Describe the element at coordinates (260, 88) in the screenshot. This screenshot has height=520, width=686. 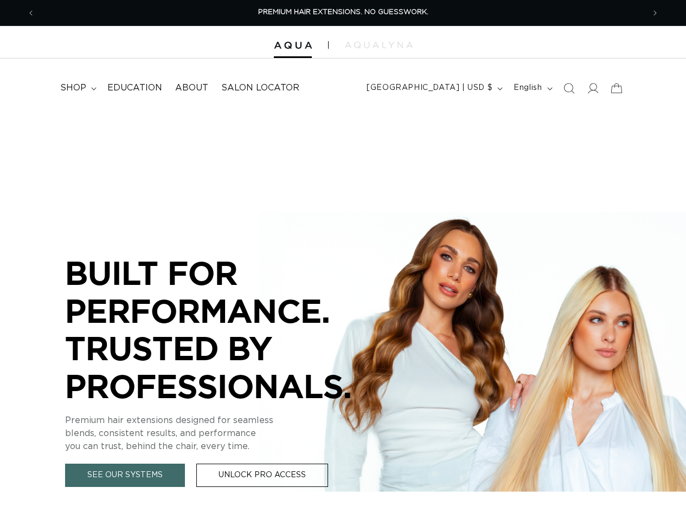
I see `a: Salon Locator` at that location.